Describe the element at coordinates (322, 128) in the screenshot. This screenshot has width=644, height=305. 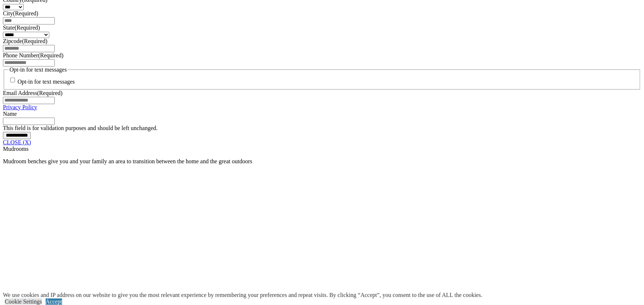
I see `div: This field is for validation purposes and should be left unchanged.` at that location.